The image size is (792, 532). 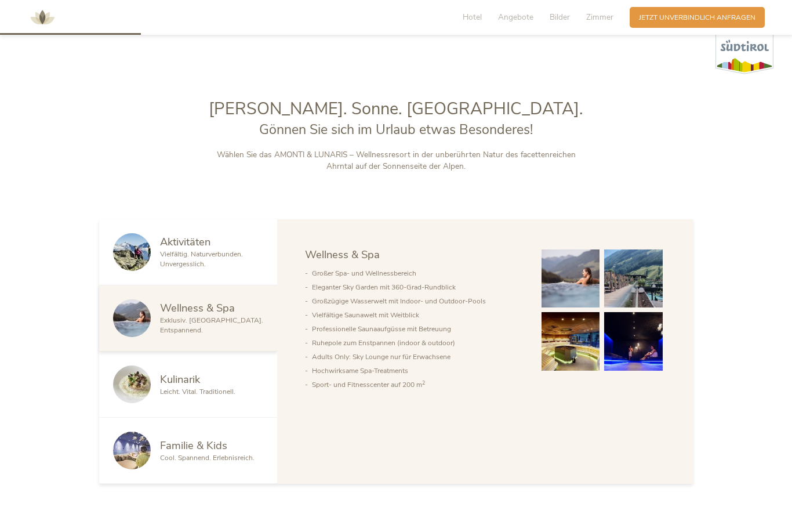 What do you see at coordinates (560, 17) in the screenshot?
I see `span: Bilder` at bounding box center [560, 17].